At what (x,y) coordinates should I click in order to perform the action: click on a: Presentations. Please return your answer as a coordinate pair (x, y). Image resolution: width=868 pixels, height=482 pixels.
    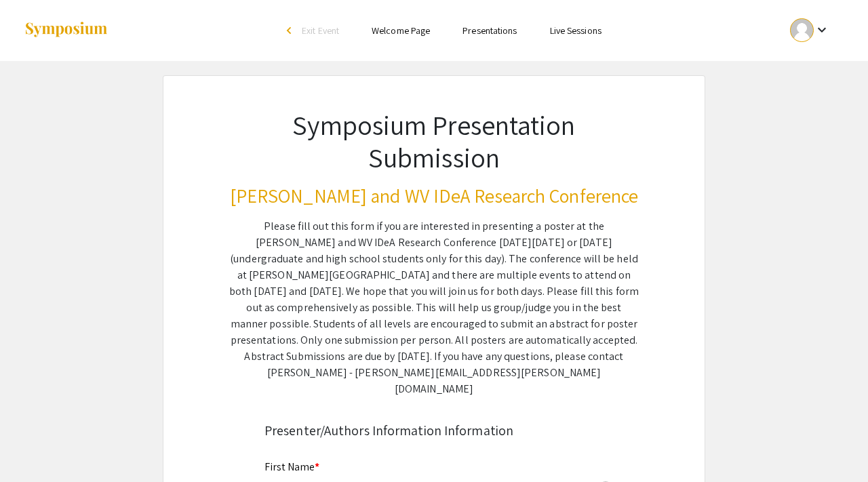
    Looking at the image, I should click on (489, 31).